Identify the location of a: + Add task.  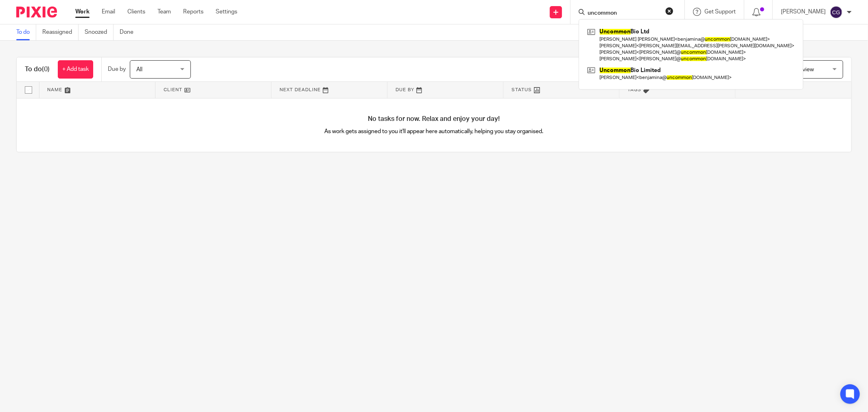
(75, 70).